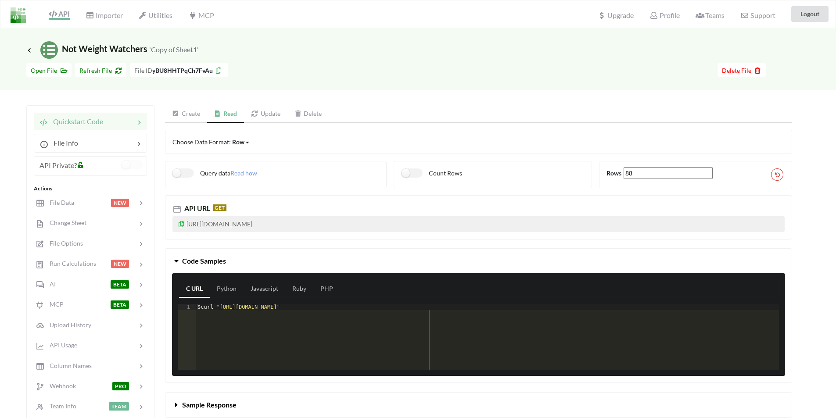  What do you see at coordinates (100, 70) in the screenshot?
I see `span: Refresh File` at bounding box center [100, 70].